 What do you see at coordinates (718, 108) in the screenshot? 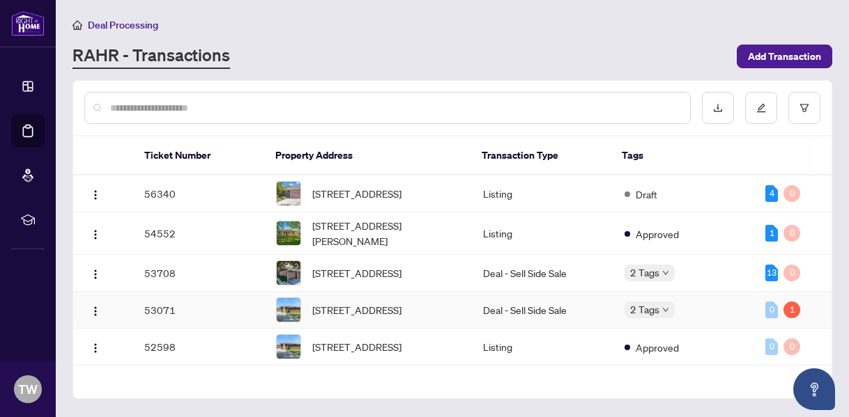
I see `button: download` at bounding box center [718, 108].